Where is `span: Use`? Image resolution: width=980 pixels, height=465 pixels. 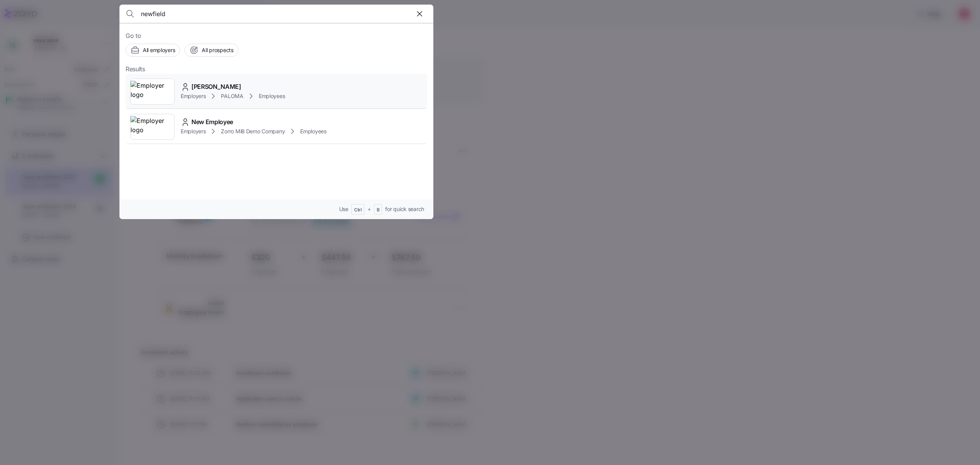
span: Use is located at coordinates (344, 209).